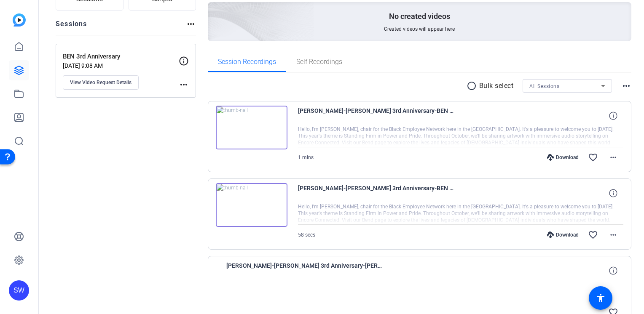 The image size is (644, 314). I want to click on span: 1 mins, so click(306, 157).